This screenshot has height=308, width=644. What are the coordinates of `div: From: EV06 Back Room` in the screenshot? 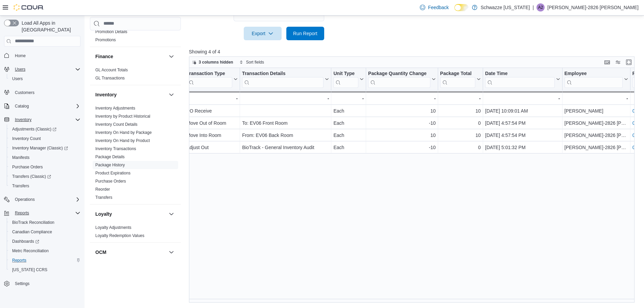 It's located at (285, 135).